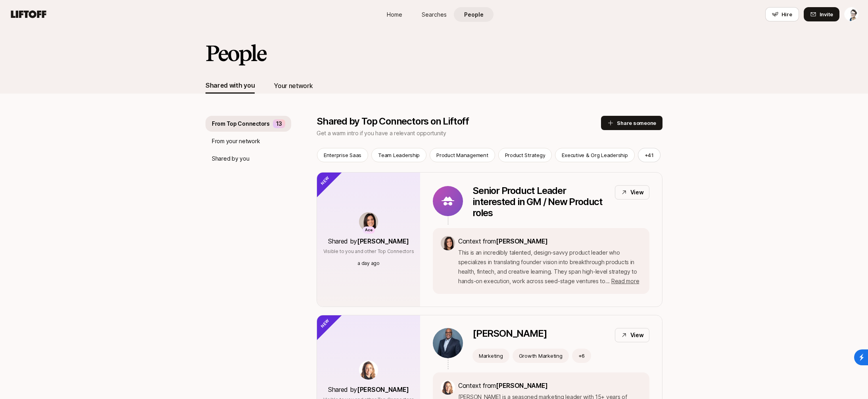 This screenshot has width=868, height=399. What do you see at coordinates (342, 155) in the screenshot?
I see `p: Enterprise Saas` at bounding box center [342, 155].